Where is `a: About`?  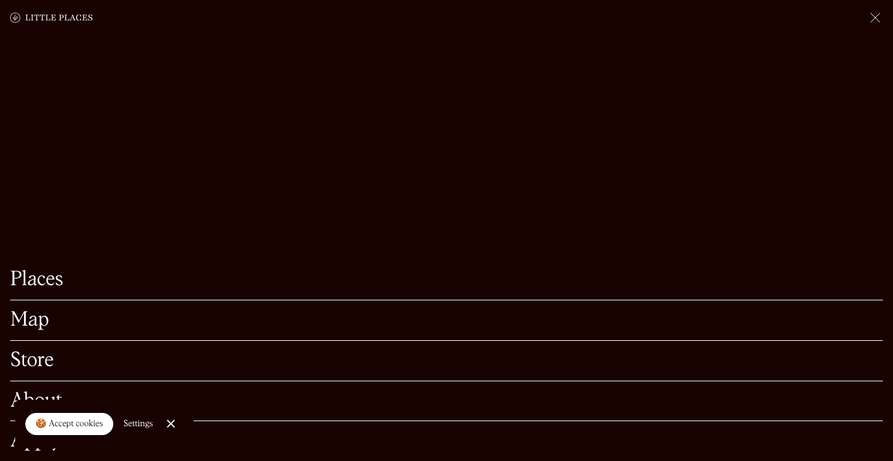 a: About is located at coordinates (446, 401).